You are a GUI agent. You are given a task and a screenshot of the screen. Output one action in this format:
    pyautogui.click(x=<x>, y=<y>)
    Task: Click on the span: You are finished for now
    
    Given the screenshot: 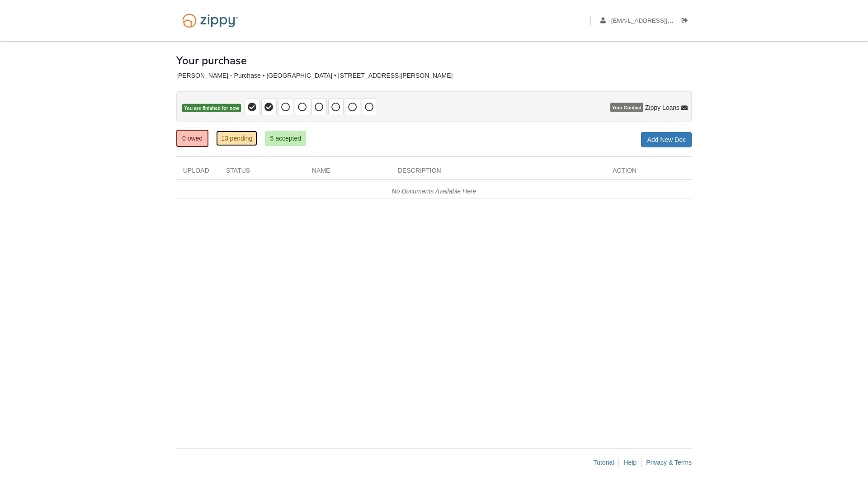 What is the action you would take?
    pyautogui.click(x=212, y=108)
    